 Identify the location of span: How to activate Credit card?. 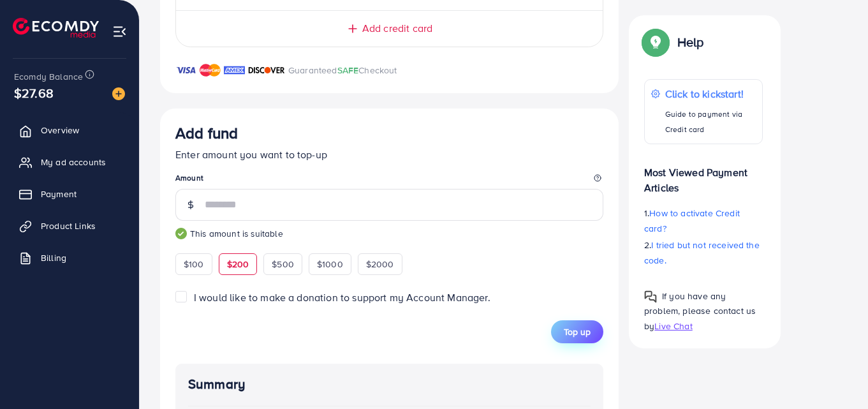
(692, 221).